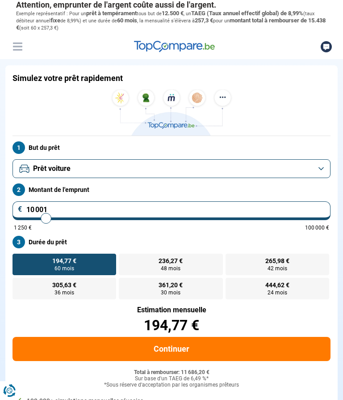  Describe the element at coordinates (23, 228) in the screenshot. I see `span: 1 250 €` at that location.